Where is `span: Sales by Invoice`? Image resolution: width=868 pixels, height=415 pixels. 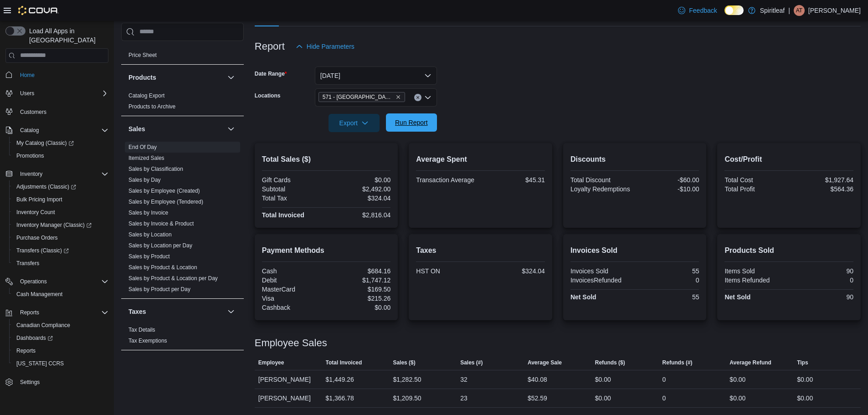 span: Sales by Invoice is located at coordinates (148, 213).